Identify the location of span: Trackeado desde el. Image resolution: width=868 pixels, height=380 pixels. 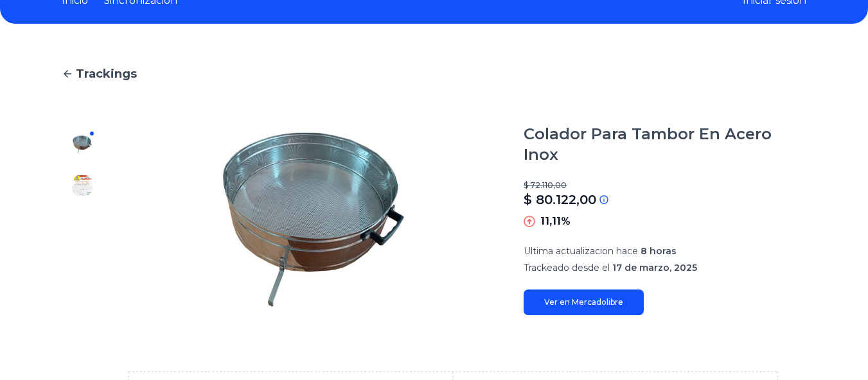
(567, 268).